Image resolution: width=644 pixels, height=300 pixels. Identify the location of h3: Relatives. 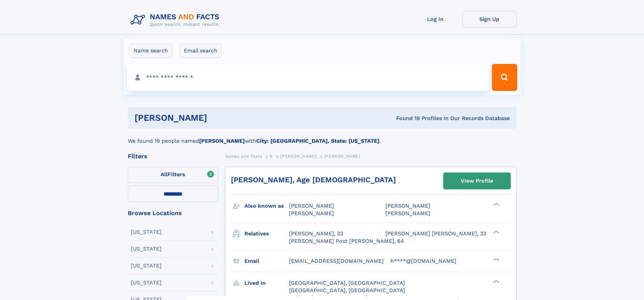
(267, 234).